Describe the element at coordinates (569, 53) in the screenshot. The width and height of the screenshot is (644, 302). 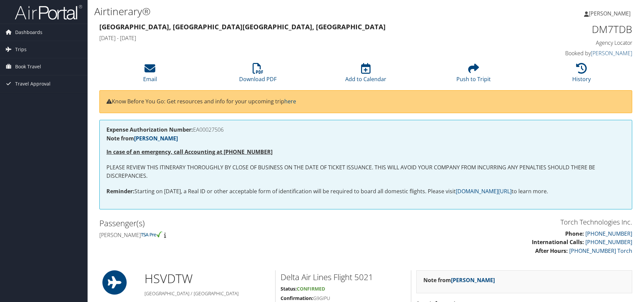
I see `h4: Booked by` at that location.